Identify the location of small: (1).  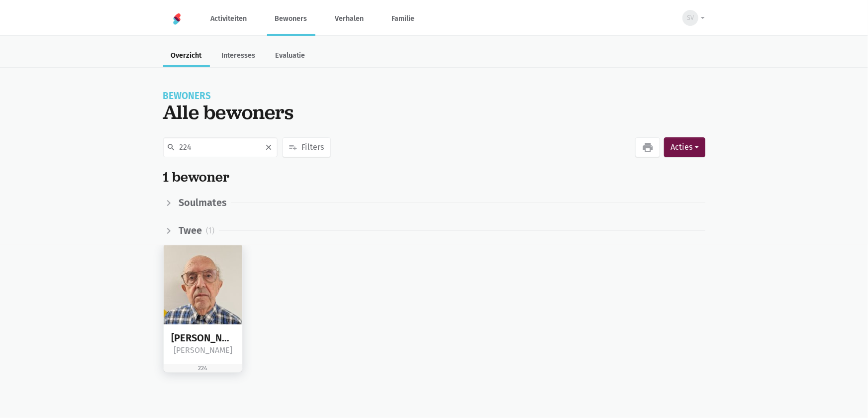
(210, 231).